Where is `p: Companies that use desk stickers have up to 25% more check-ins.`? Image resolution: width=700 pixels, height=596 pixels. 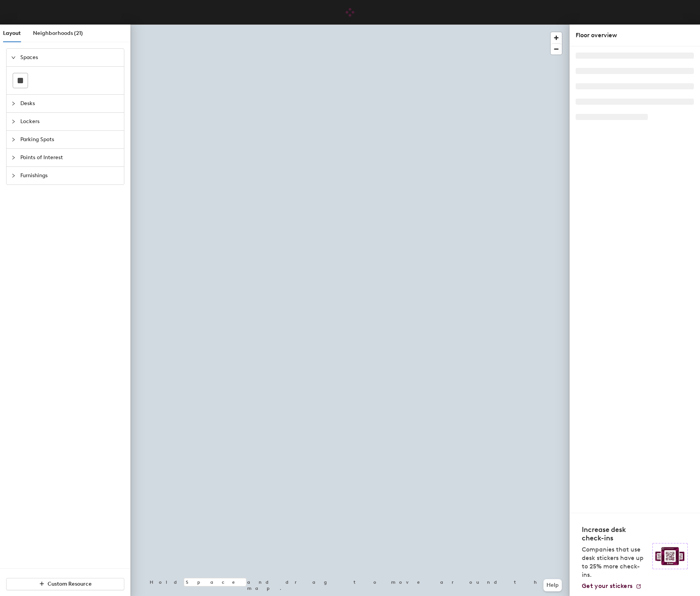 p: Companies that use desk stickers have up to 25% more check-ins. is located at coordinates (615, 562).